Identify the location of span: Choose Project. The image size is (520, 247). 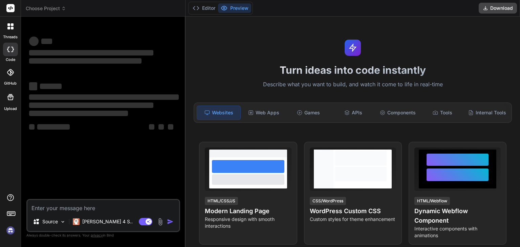
(46, 8).